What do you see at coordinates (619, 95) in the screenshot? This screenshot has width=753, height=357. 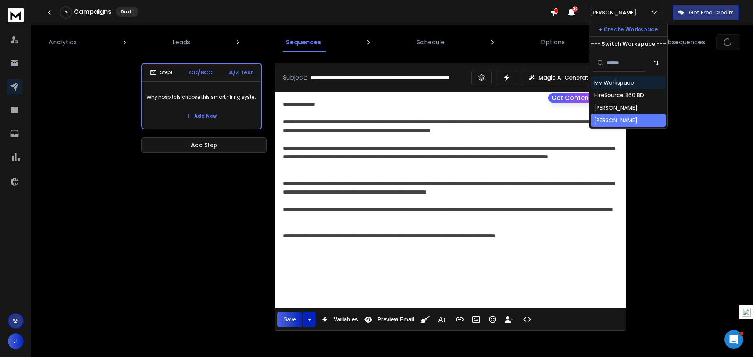 I see `div: HireSource 360 BD` at bounding box center [619, 95].